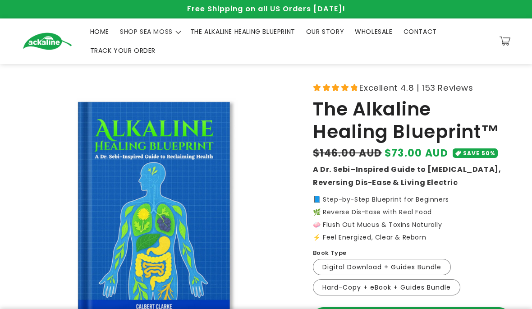  Describe the element at coordinates (123, 50) in the screenshot. I see `span: TRACK YOUR ORDER` at that location.